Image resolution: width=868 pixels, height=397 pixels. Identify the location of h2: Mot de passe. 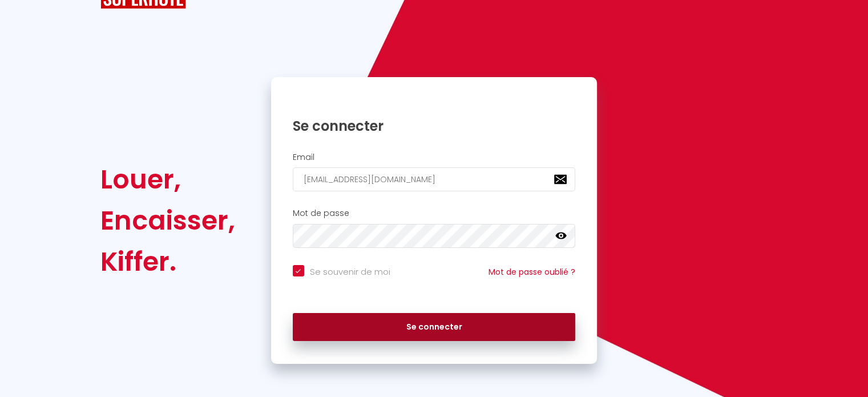
(434, 213).